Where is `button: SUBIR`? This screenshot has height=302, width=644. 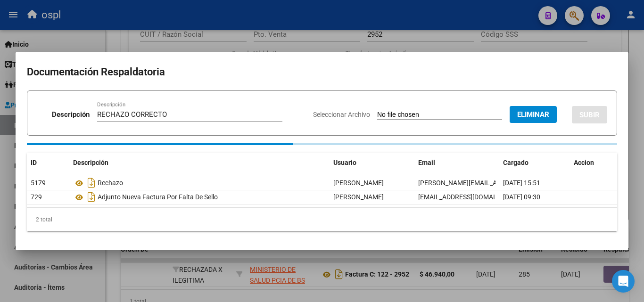
button: SUBIR is located at coordinates (589, 114).